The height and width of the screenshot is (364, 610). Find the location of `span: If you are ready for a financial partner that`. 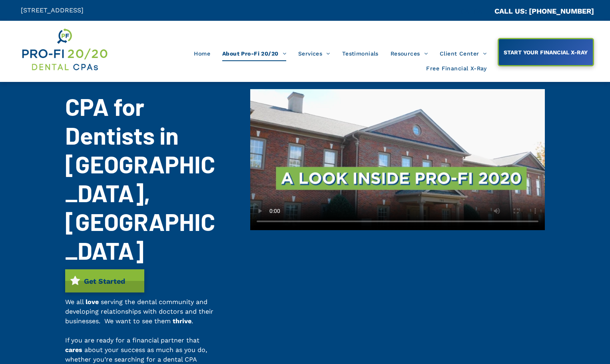

span: If you are ready for a financial partner that is located at coordinates (132, 340).